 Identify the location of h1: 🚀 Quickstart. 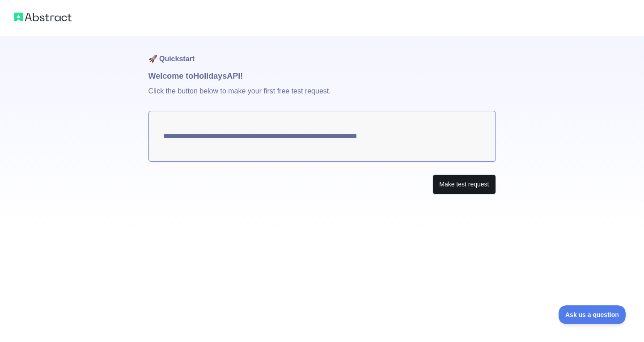
(322, 53).